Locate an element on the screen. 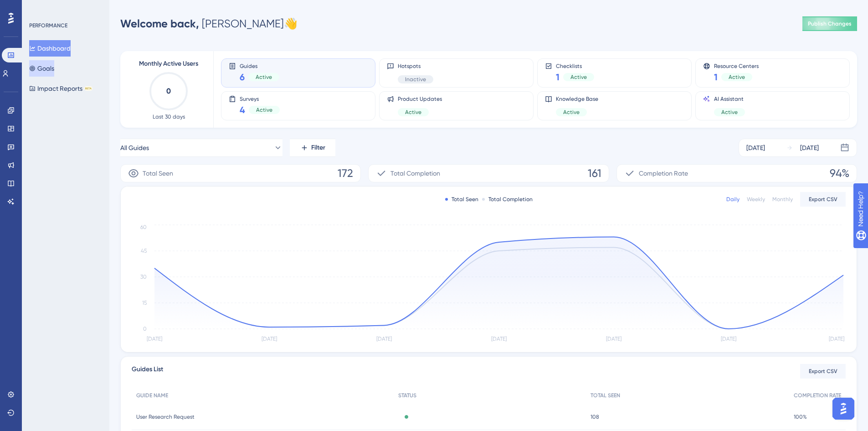 The image size is (868, 431). button: Filter is located at coordinates (312, 148).